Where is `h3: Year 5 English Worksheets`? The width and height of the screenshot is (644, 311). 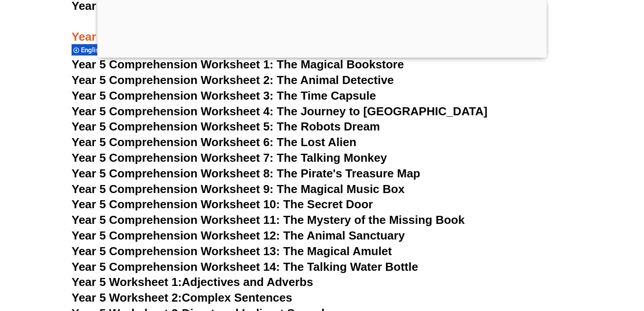 h3: Year 5 English Worksheets is located at coordinates (322, 29).